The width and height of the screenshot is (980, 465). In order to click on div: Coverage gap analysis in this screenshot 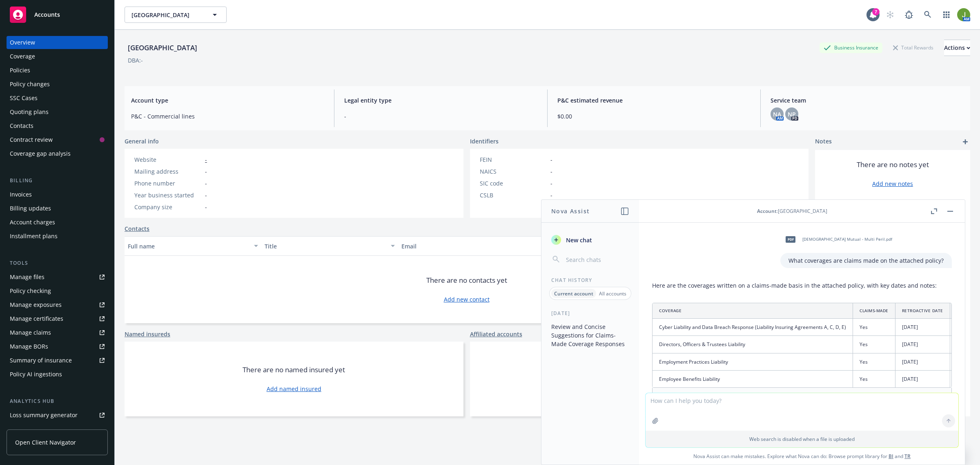, I will do `click(40, 154)`.